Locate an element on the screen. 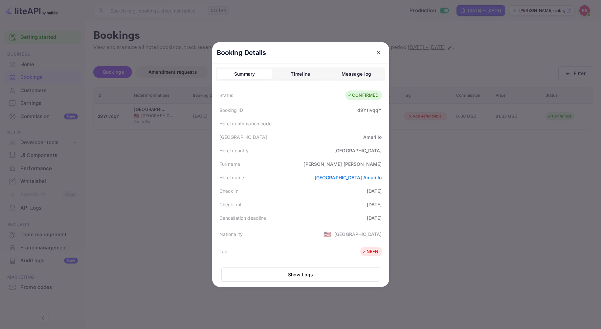 The height and width of the screenshot is (329, 601). div: Check in is located at coordinates (229, 191).